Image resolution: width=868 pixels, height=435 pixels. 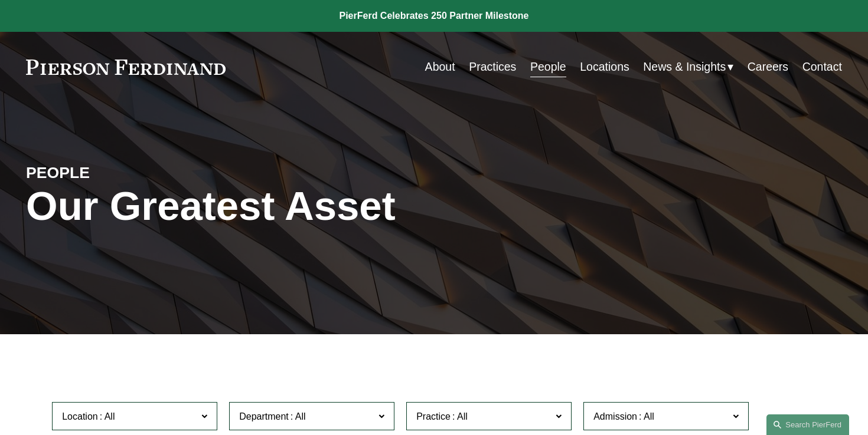 I want to click on h4: PEOPLE, so click(x=128, y=173).